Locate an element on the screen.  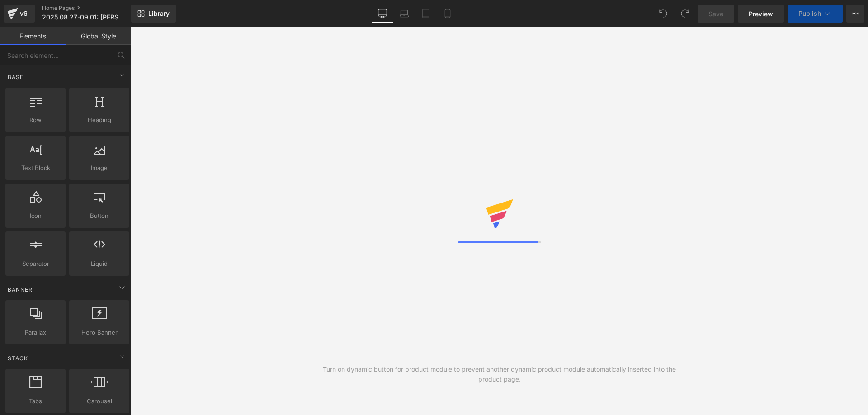
button: Publish is located at coordinates (815, 14).